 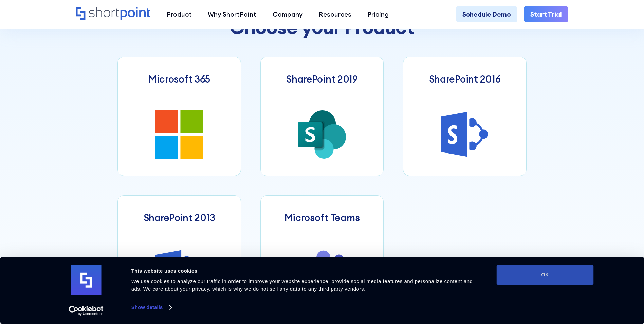 What do you see at coordinates (378, 14) in the screenshot?
I see `div: Pricing` at bounding box center [378, 14].